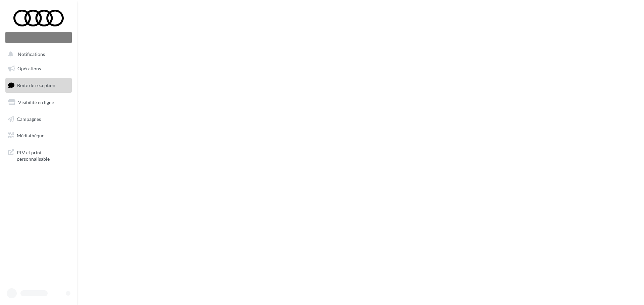 This screenshot has width=644, height=305. What do you see at coordinates (38, 155) in the screenshot?
I see `a: PLV et print personnalisable` at bounding box center [38, 155].